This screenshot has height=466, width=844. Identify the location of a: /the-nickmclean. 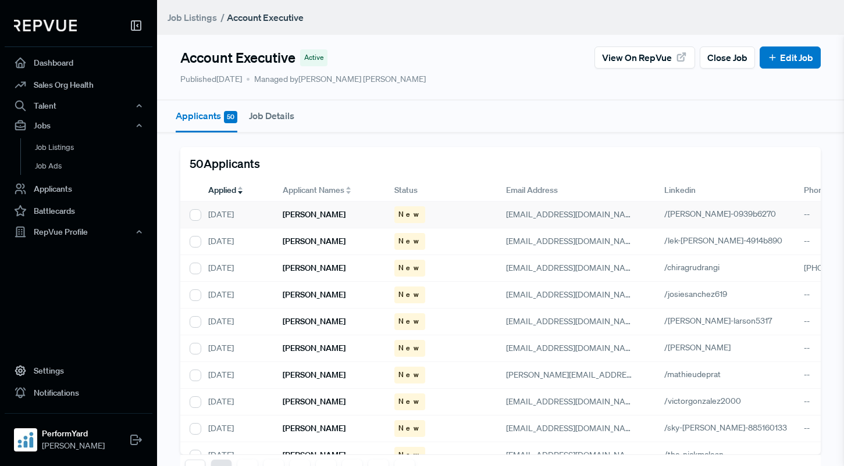
(700, 455).